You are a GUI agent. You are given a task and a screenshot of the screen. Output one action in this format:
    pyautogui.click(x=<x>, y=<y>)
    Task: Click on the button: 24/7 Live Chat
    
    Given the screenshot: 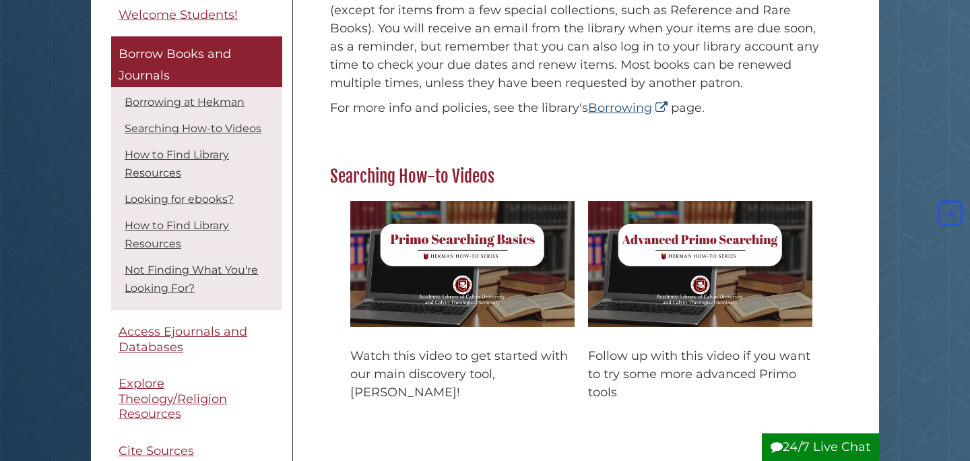 What is the action you would take?
    pyautogui.click(x=821, y=447)
    